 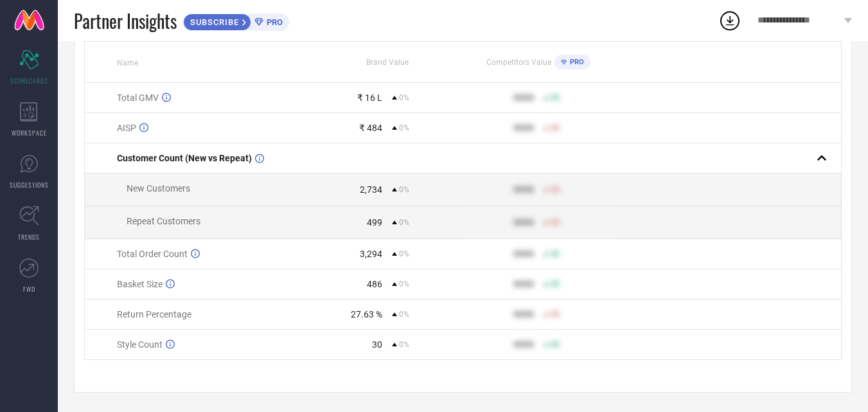 What do you see at coordinates (29, 288) in the screenshot?
I see `span: FWD` at bounding box center [29, 288].